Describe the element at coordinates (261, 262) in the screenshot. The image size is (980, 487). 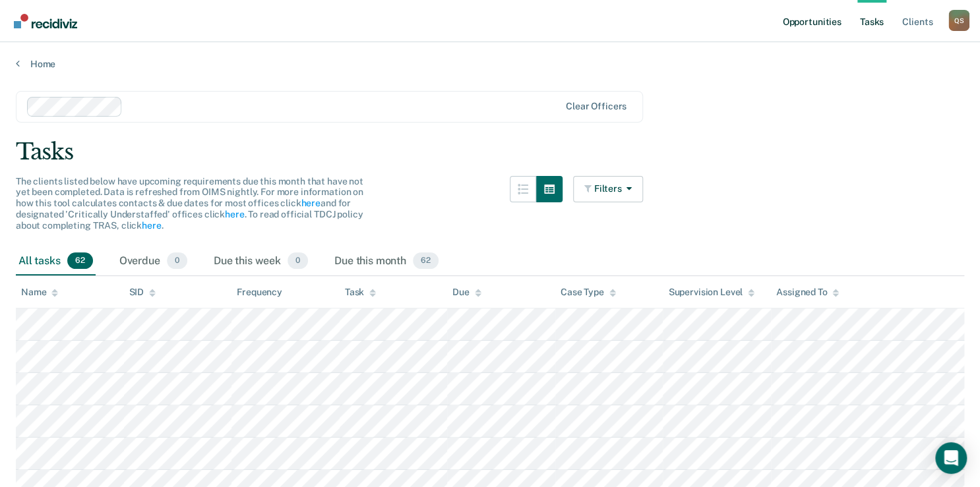
I see `div: Due this week0` at that location.